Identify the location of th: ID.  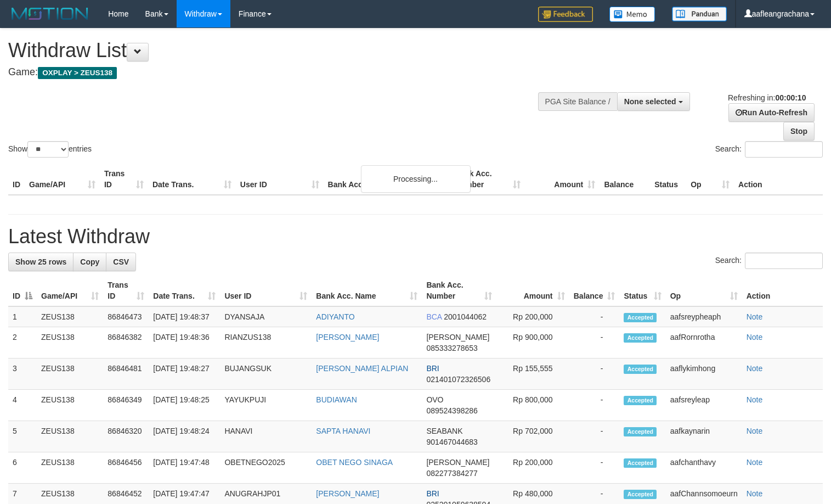
(17, 179).